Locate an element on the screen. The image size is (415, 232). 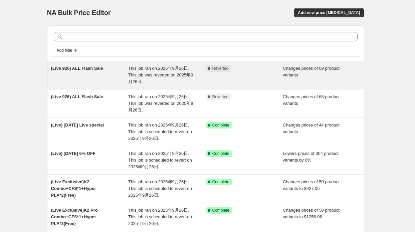
span: (Live Exclusive)K2 Combo+CFS*1+Hyper PLA*2(Free) is located at coordinates (74, 188).